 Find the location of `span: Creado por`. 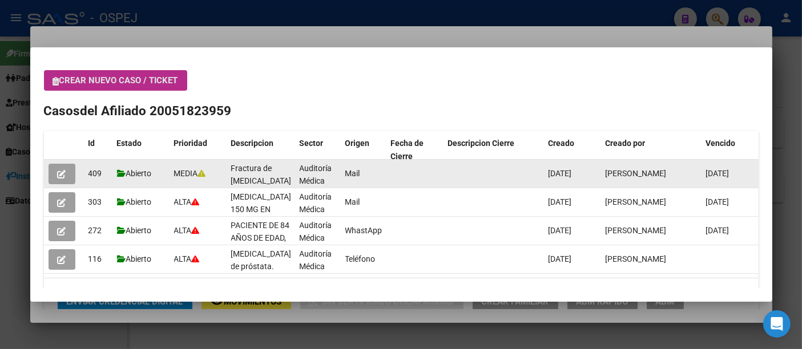

span: Creado por is located at coordinates (625, 143).